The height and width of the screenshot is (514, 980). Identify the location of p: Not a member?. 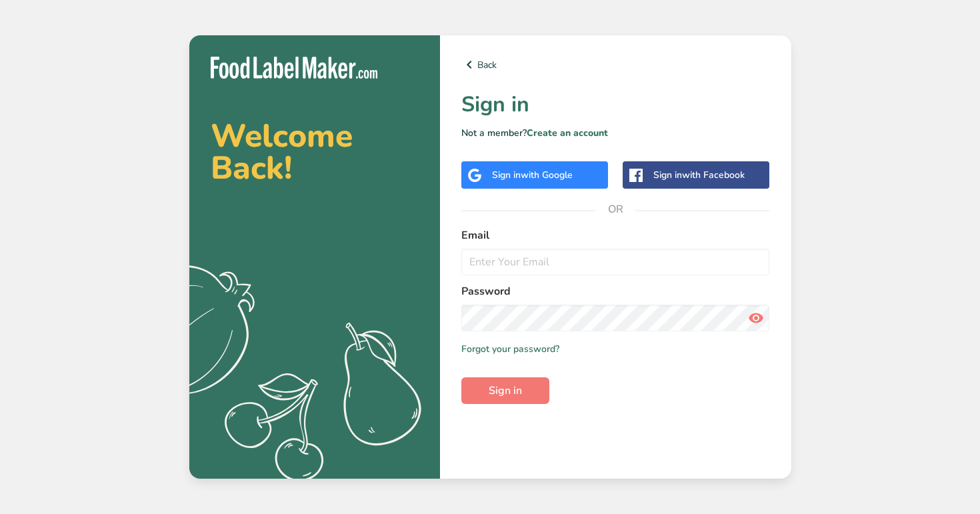
(615, 133).